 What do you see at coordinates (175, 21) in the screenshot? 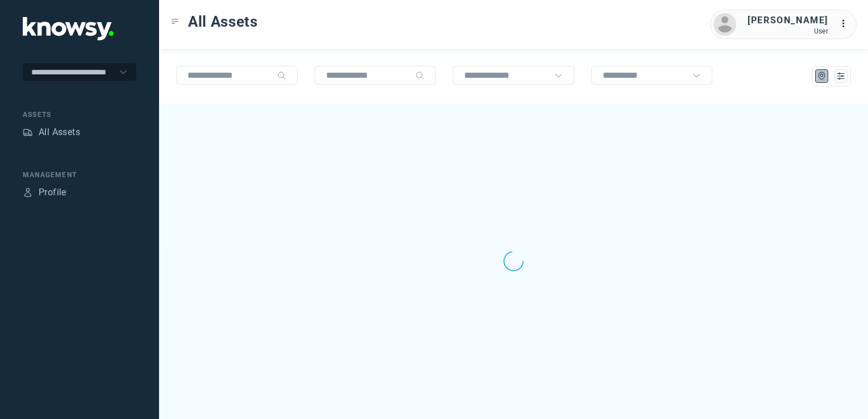
I see `div: Toggle Menu` at bounding box center [175, 21].